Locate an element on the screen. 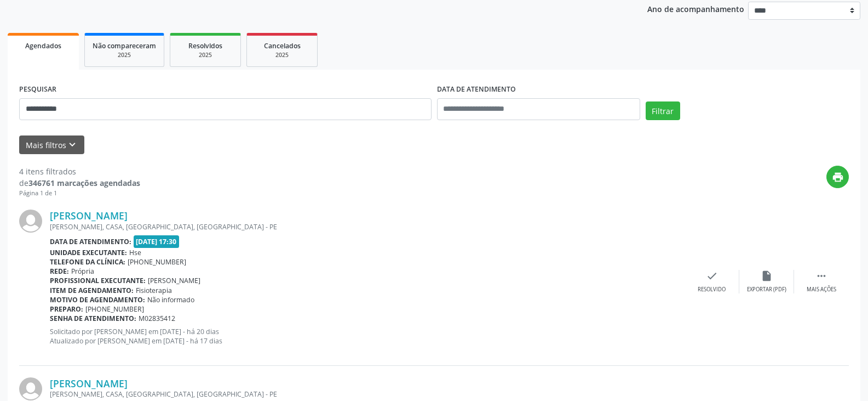 This screenshot has height=401, width=868. span: Hse is located at coordinates (135, 252).